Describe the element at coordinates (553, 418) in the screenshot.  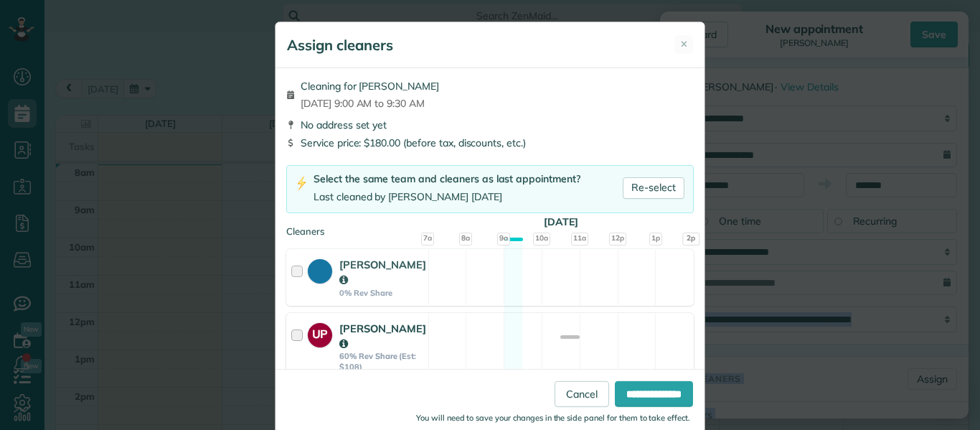
I see `small: You will need to save your changes in the side panel for them to take effect.` at that location.